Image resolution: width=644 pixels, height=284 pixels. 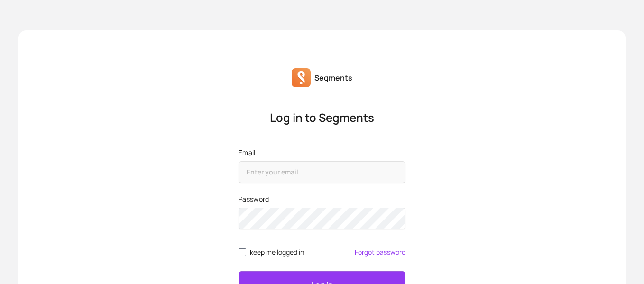 What do you see at coordinates (322, 118) in the screenshot?
I see `p: Log in to Segments` at bounding box center [322, 118].